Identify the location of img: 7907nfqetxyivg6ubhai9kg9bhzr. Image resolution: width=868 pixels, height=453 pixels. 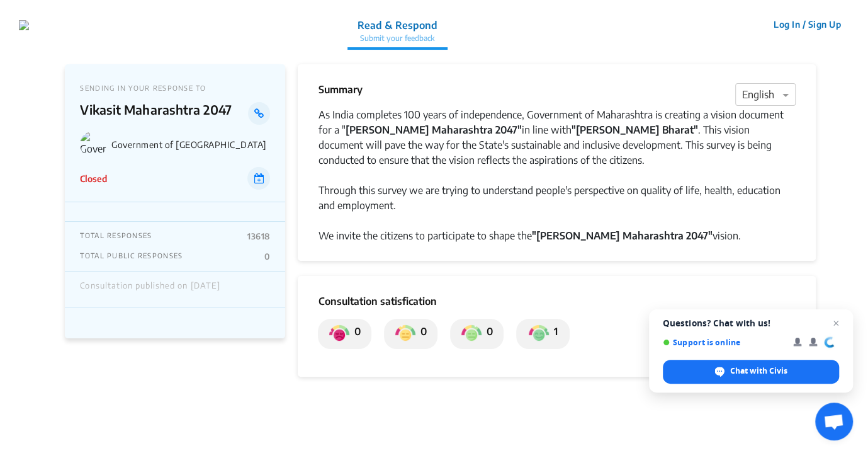
(24, 25).